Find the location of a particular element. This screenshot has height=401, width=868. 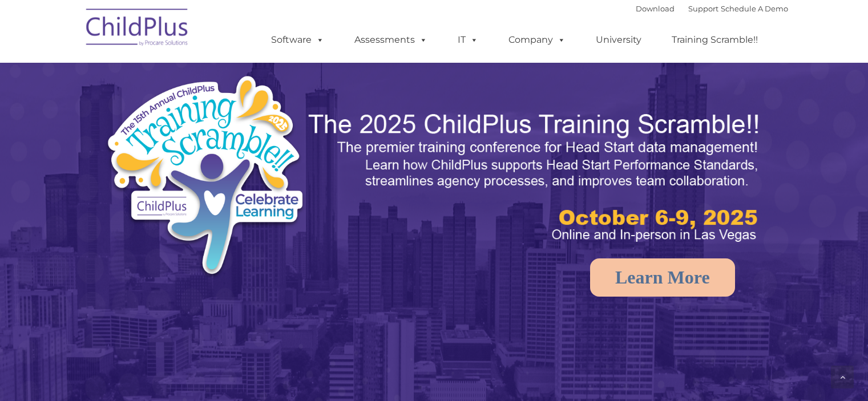

a: Support is located at coordinates (703, 8).